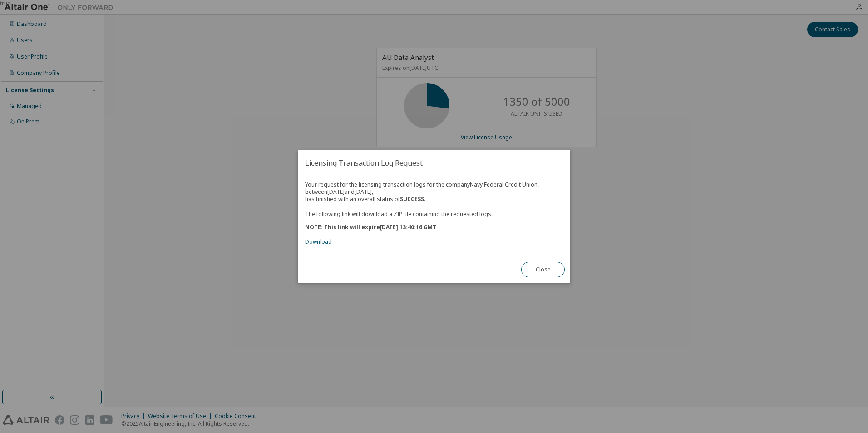 The width and height of the screenshot is (868, 433). Describe the element at coordinates (318, 242) in the screenshot. I see `a: Download` at that location.